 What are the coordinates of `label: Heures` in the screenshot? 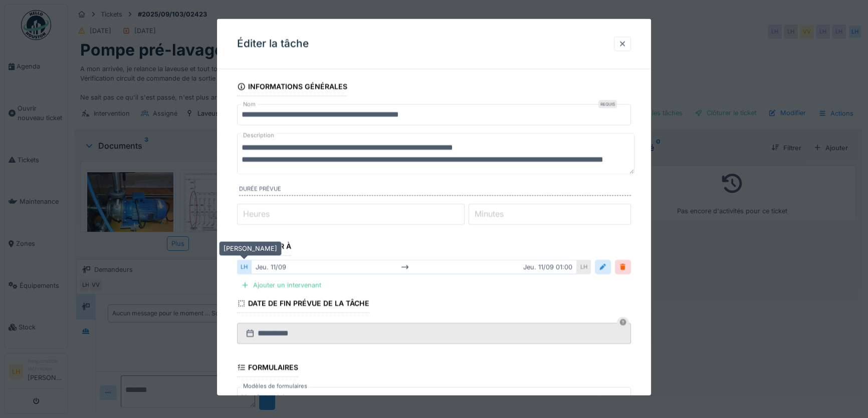 It's located at (256, 214).